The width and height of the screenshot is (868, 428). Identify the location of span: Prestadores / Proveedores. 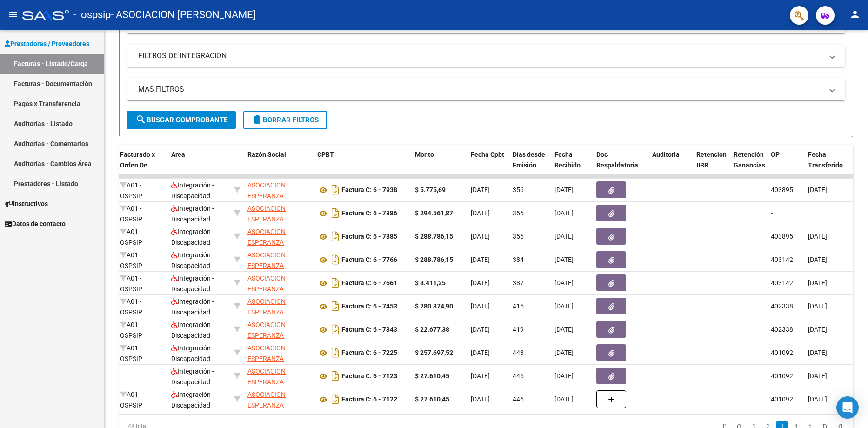
(47, 44).